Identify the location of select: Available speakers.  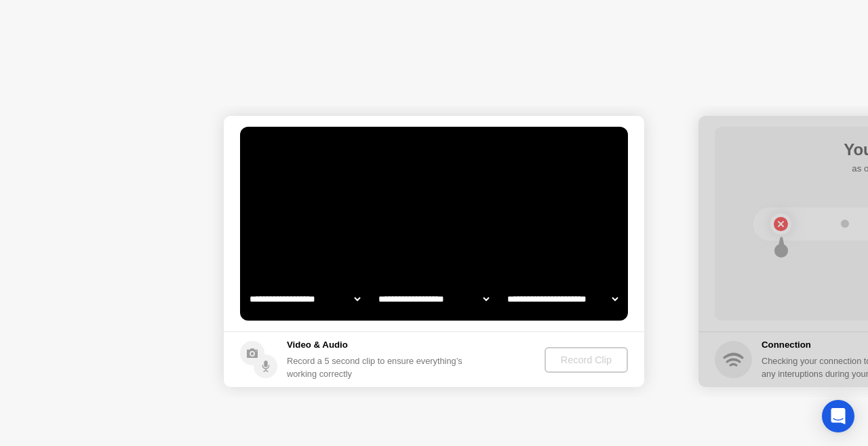
(433, 299).